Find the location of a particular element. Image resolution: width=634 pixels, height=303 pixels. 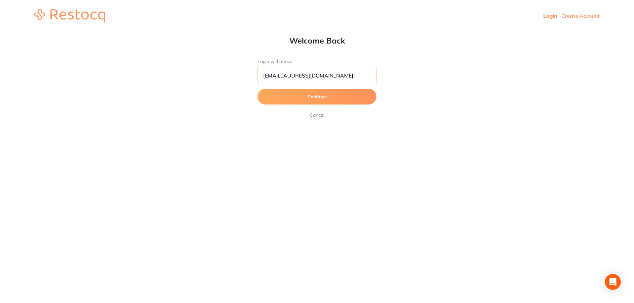

h1: Welcome Back is located at coordinates (317, 41).